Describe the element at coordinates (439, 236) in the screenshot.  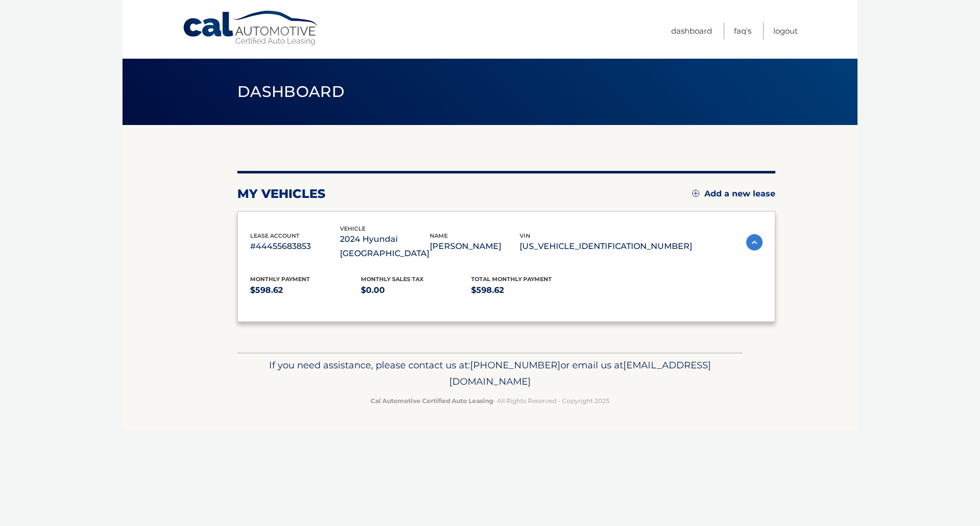
I see `span: name` at that location.